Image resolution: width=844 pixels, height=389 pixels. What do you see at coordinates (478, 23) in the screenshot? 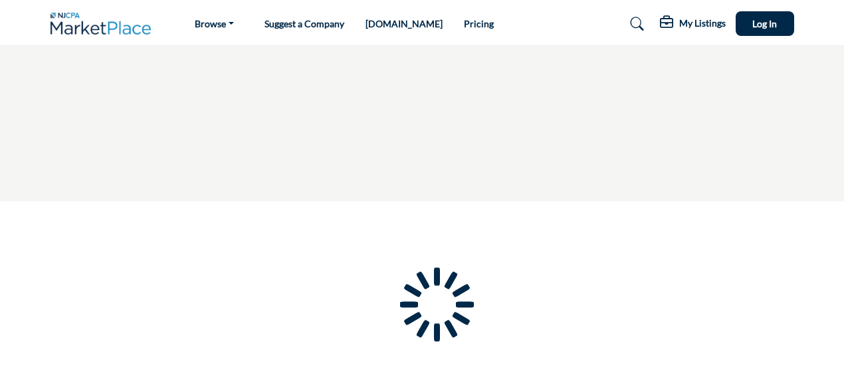
I see `a: Pricing` at bounding box center [478, 23].